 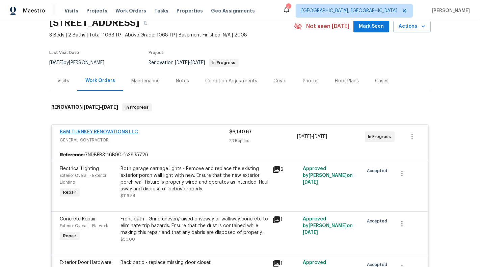 What do you see at coordinates (233, 11) in the screenshot?
I see `span: Geo Assignments` at bounding box center [233, 11].